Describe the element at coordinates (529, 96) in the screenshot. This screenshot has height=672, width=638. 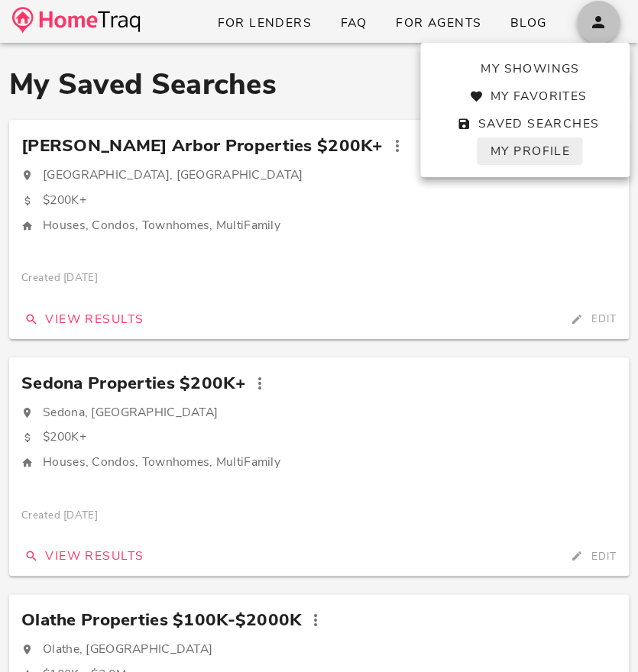
I see `span: My Favorites` at that location.